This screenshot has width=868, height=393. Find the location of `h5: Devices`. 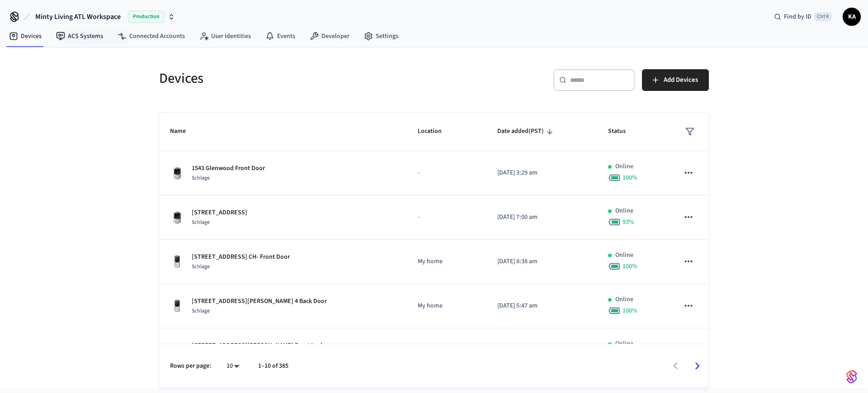

h5: Devices is located at coordinates (294, 78).